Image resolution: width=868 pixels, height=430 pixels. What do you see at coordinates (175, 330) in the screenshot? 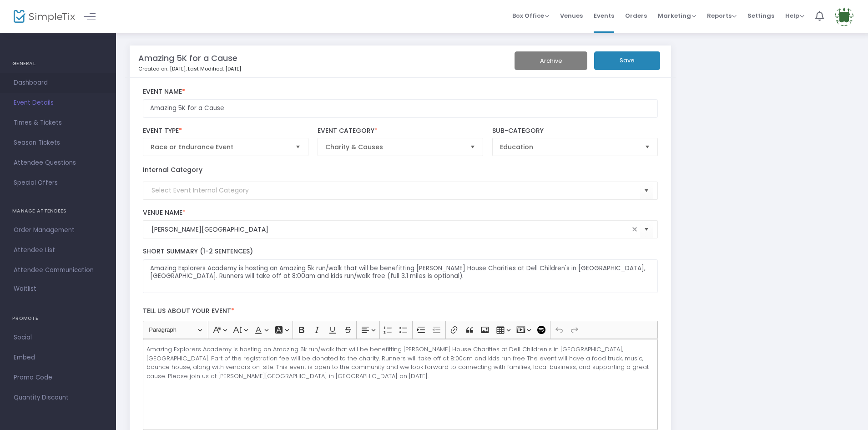
I see `button: Paragraph` at bounding box center [175, 330].